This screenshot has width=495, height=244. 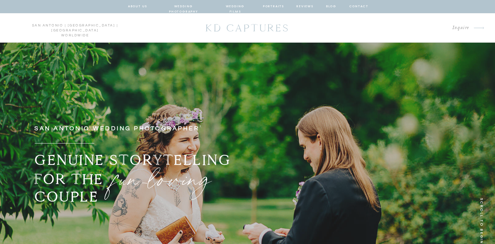 I want to click on b: GENUINE STORYTELLING FOR THE, so click(x=133, y=170).